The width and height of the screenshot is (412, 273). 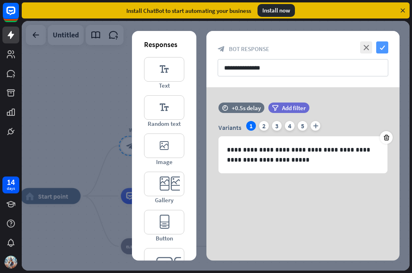 What do you see at coordinates (246, 108) in the screenshot?
I see `div: +0.5s delay` at bounding box center [246, 108].